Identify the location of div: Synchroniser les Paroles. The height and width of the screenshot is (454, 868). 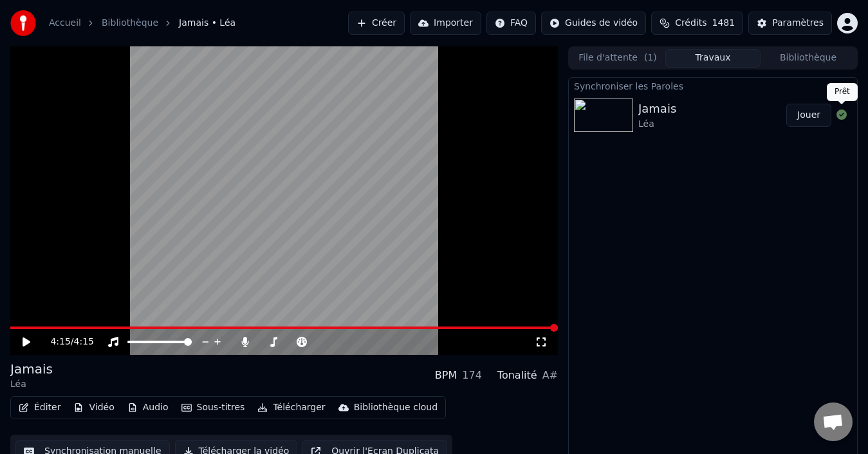
(713, 86).